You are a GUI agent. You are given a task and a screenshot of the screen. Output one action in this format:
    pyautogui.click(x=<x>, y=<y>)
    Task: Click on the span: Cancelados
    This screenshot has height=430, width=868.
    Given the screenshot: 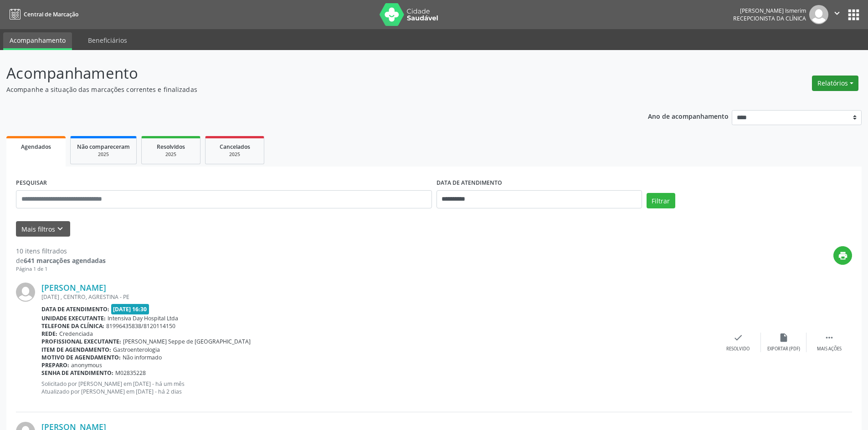 What is the action you would take?
    pyautogui.click(x=234, y=147)
    